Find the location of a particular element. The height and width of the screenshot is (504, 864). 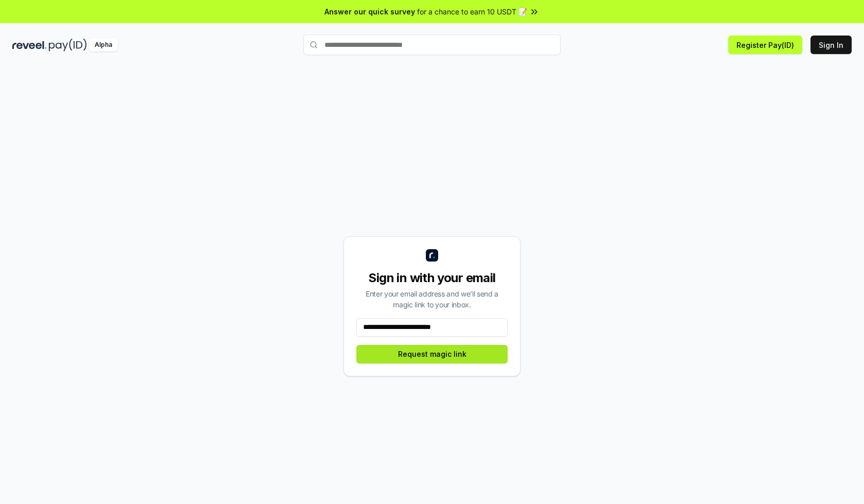

div: Sign in with your email is located at coordinates (432, 278).